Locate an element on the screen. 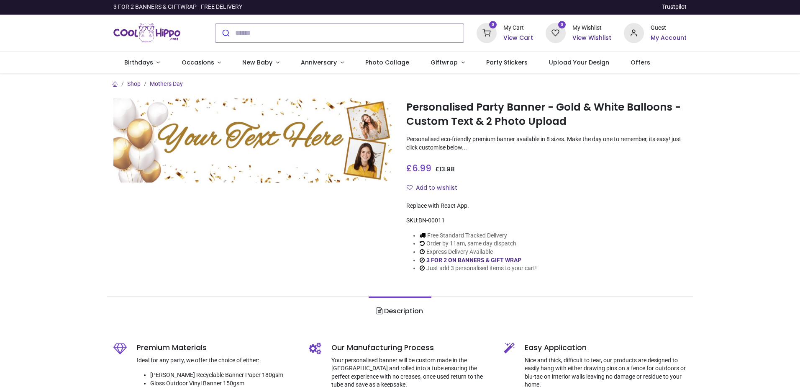 This screenshot has height=387, width=800. a: Mothers Day is located at coordinates (166, 84).